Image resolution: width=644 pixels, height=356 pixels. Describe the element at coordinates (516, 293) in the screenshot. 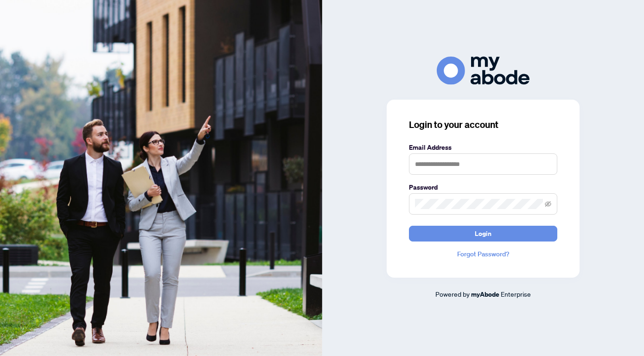

I see `span: Enterprise` at that location.